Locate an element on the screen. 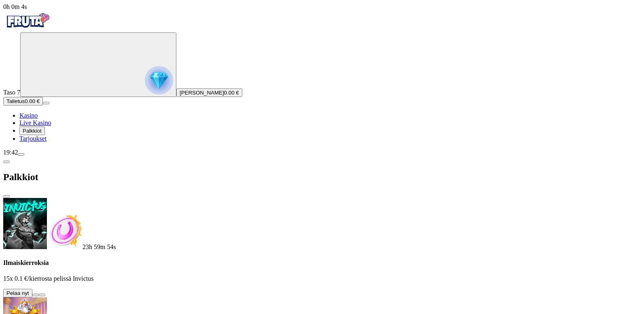 The width and height of the screenshot is (644, 314). img: Freespins bonus icon is located at coordinates (65, 231).